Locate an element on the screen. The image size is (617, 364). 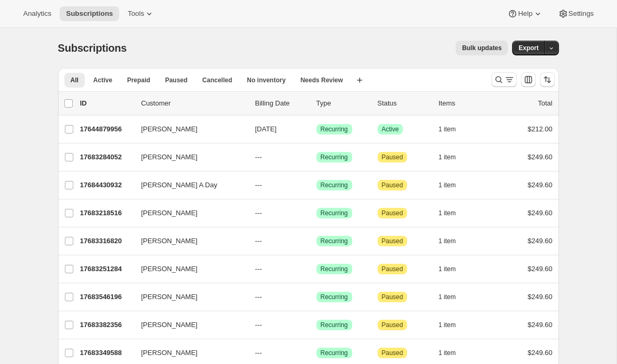
p: Status is located at coordinates (404, 103).